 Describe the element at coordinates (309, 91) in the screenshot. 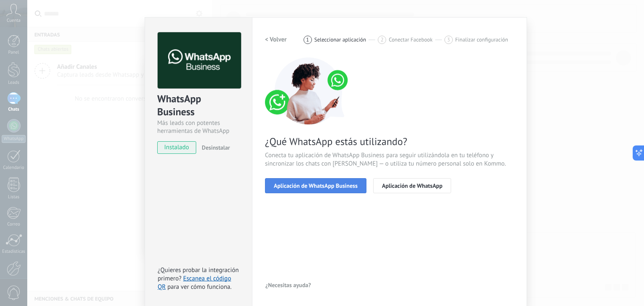

I see `img: connect number` at that location.